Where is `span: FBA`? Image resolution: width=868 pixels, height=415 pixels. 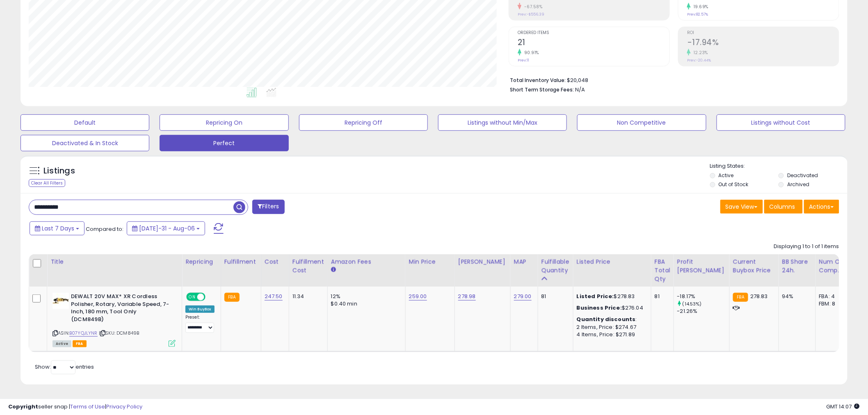 span: FBA is located at coordinates (80, 344).